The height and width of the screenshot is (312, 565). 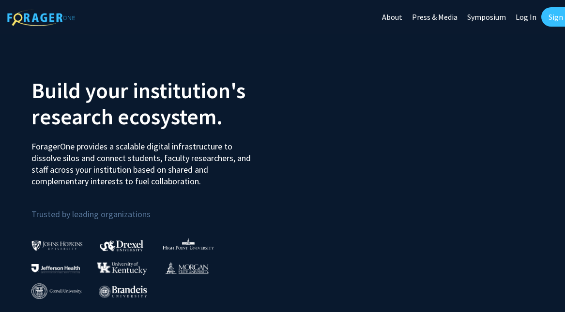 What do you see at coordinates (122, 268) in the screenshot?
I see `img: University of Kentucky` at bounding box center [122, 268].